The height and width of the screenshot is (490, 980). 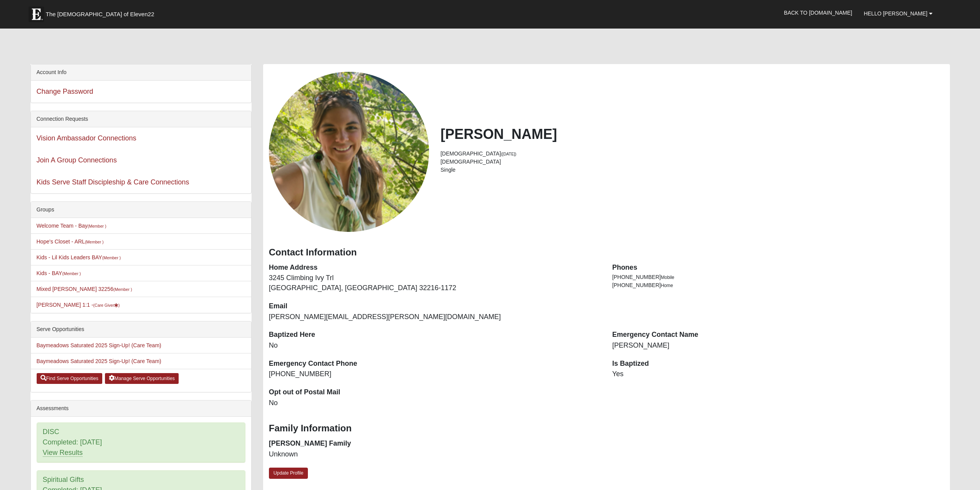 I want to click on a: View Results, so click(x=63, y=453).